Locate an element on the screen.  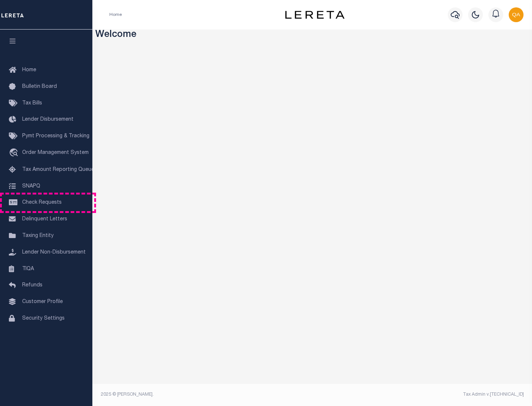
span: Tax Amount Reporting Queue is located at coordinates (58, 170).